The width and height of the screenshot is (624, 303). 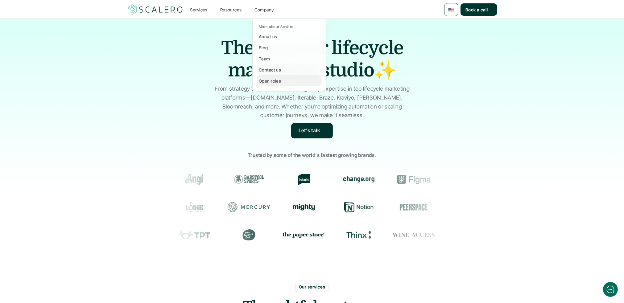 What do you see at coordinates (270, 81) in the screenshot?
I see `p: Open roles` at bounding box center [270, 81].